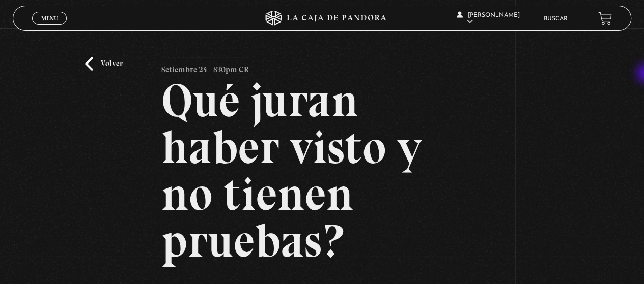 This screenshot has height=284, width=644. Describe the element at coordinates (205, 67) in the screenshot. I see `p: Setiembre 24 - 830pm CR` at that location.